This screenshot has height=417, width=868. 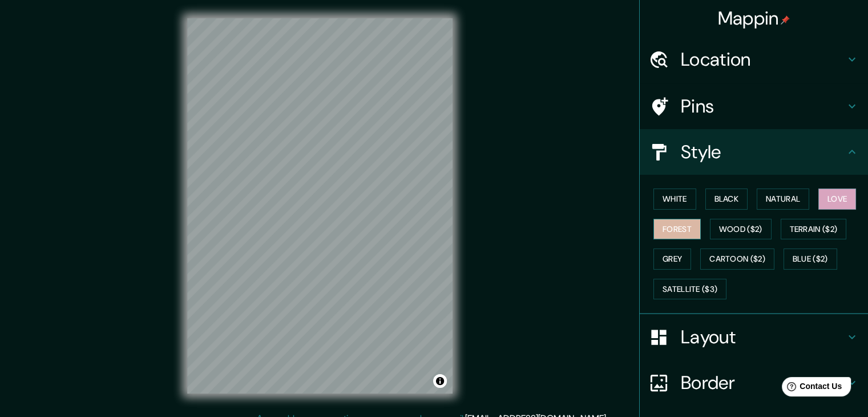 What do you see at coordinates (737, 259) in the screenshot?
I see `button: Cartoon ($2)` at bounding box center [737, 259].